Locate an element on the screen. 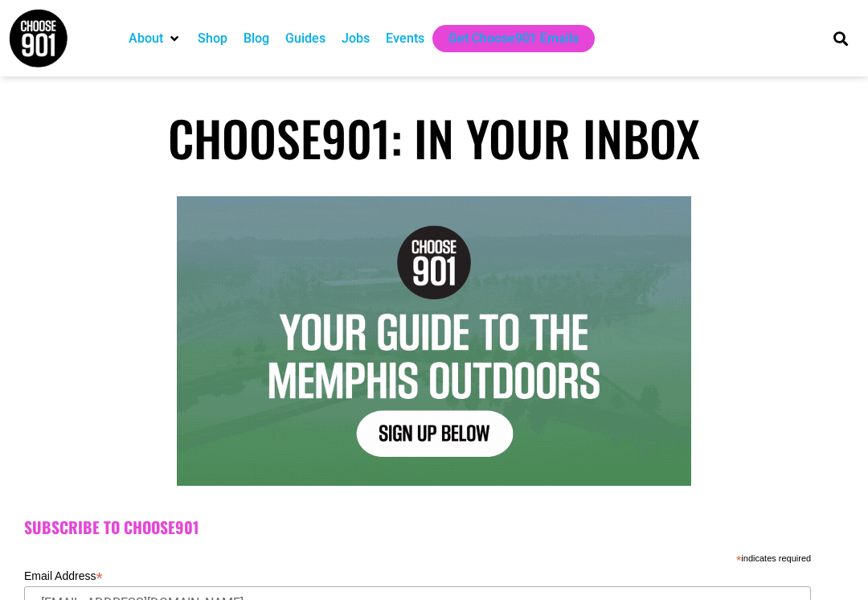 This screenshot has height=600, width=868. div: Shop is located at coordinates (212, 38).